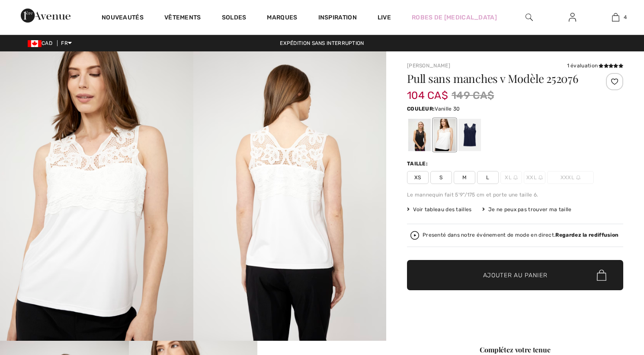 The image size is (644, 355). Describe the element at coordinates (418, 178) in the screenshot. I see `span: XS` at that location.